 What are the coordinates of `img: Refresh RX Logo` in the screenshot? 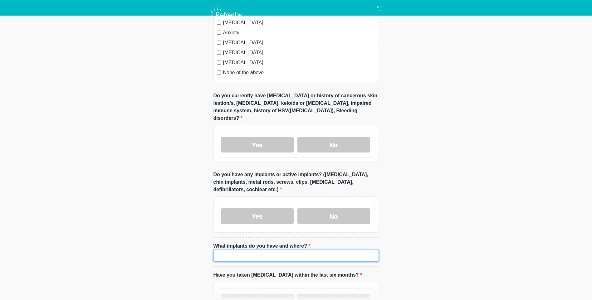 It's located at (226, 15).